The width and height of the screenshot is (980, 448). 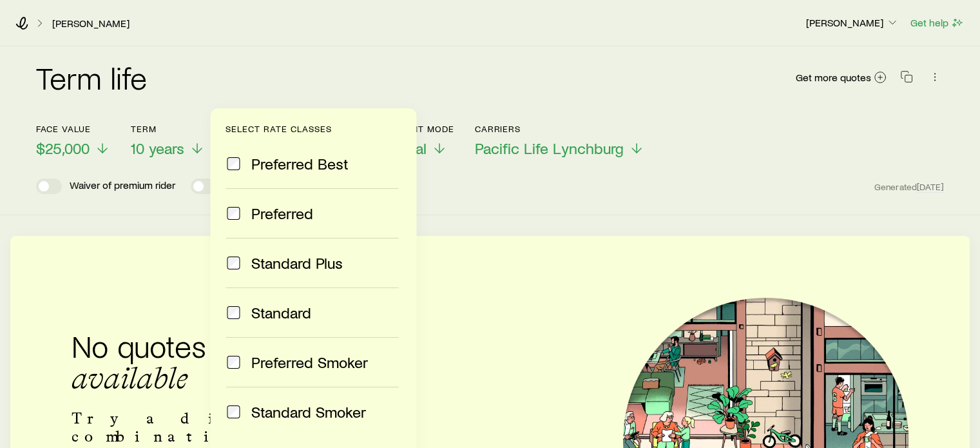 I want to click on span: 10 years, so click(x=157, y=148).